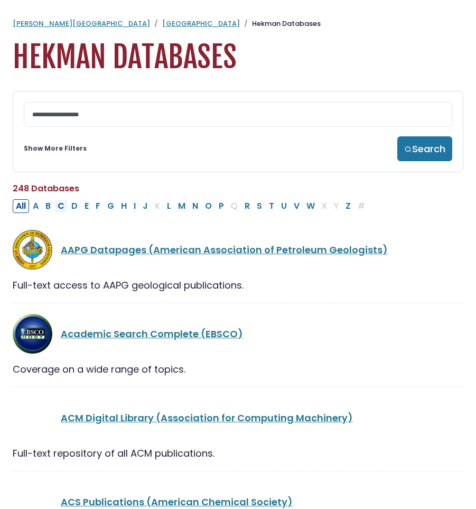 This screenshot has width=476, height=509. I want to click on button: Filter Results I, so click(135, 206).